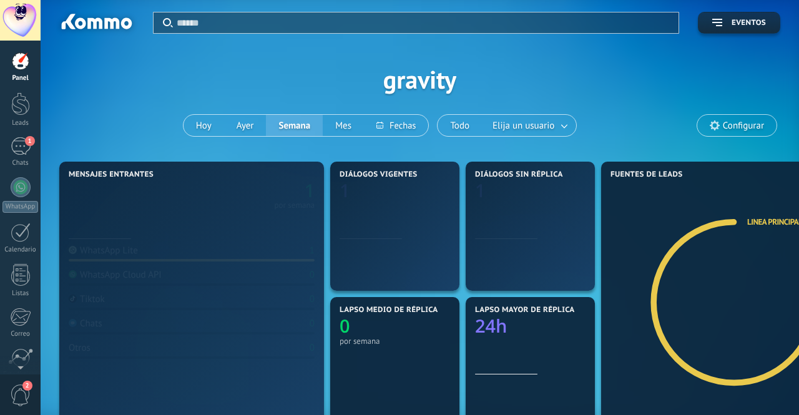 The image size is (799, 415). I want to click on div: WhatsApp Cloud API, so click(115, 275).